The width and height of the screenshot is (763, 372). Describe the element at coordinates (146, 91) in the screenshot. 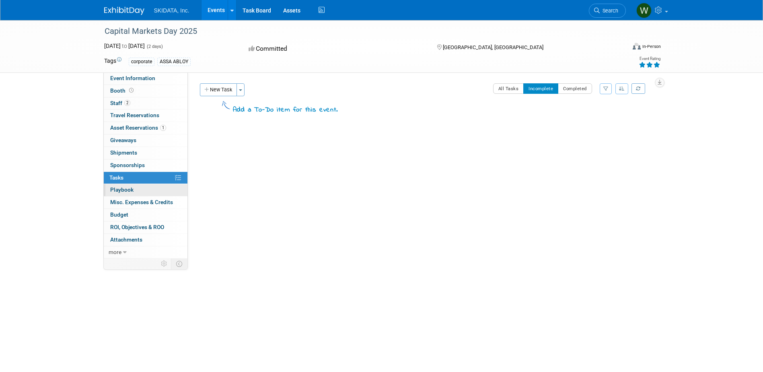

I see `a: Booth` at that location.